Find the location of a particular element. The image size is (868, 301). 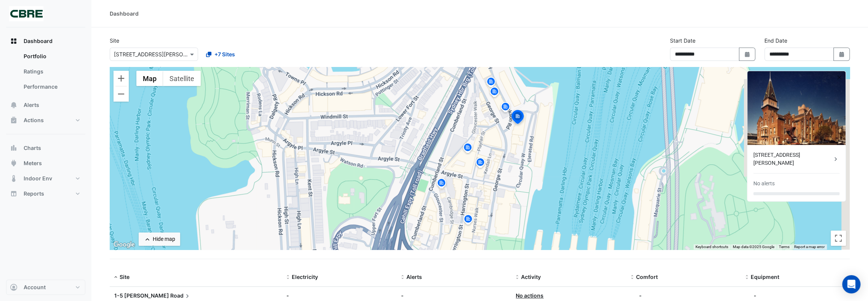

button: Zoom in is located at coordinates (121, 79).